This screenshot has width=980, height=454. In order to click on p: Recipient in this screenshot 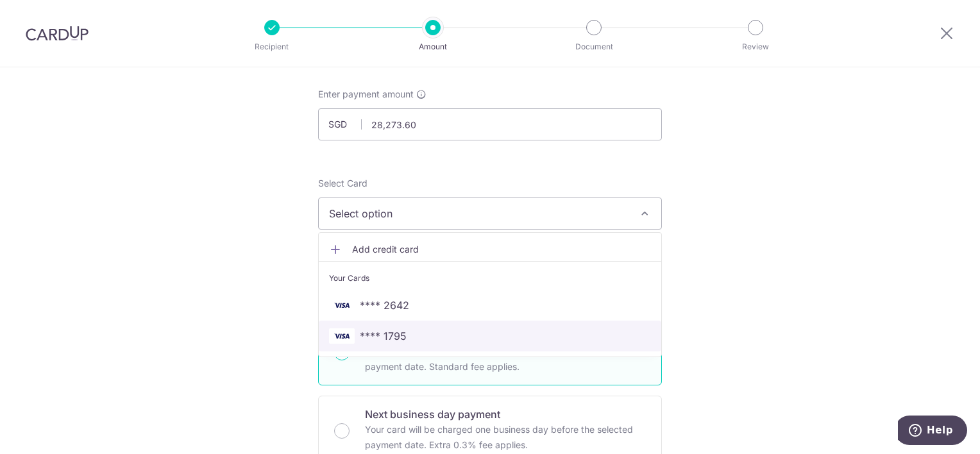, I will do `click(272, 47)`.